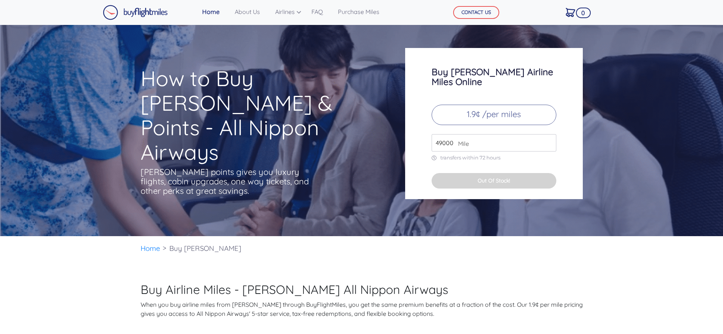 This screenshot has width=723, height=334. What do you see at coordinates (494, 115) in the screenshot?
I see `p: 1.9¢ /per miles` at bounding box center [494, 115].